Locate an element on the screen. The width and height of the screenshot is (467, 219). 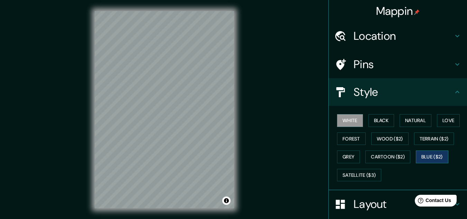
div: Layout is located at coordinates (398, 204).